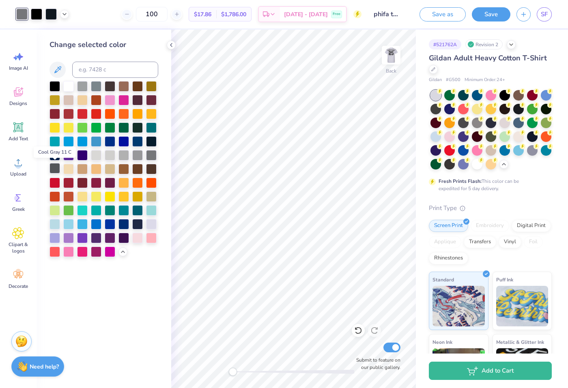 Image resolution: width=568 pixels, height=388 pixels. What do you see at coordinates (488, 58) in the screenshot?
I see `span: Gildan Adult Heavy Cotton T-Shirt` at bounding box center [488, 58].